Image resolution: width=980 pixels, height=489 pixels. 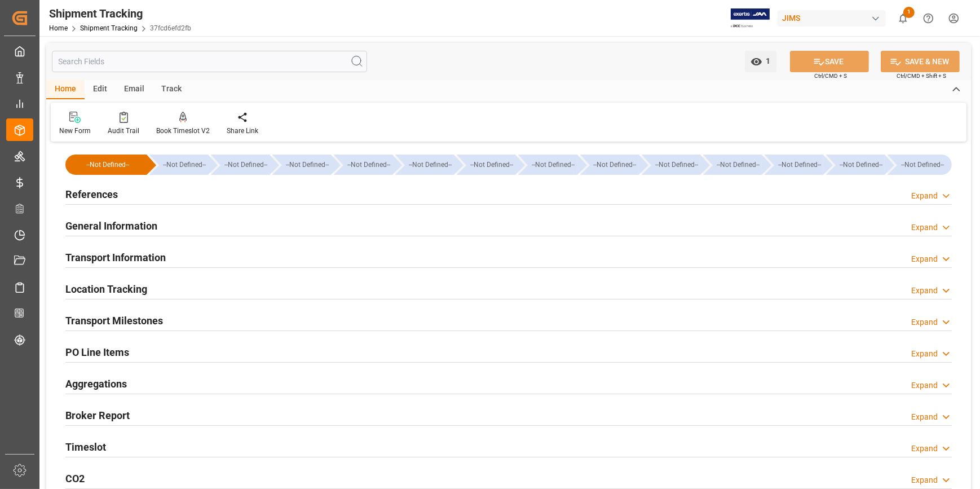 What do you see at coordinates (116, 257) in the screenshot?
I see `h2: Transport Information` at bounding box center [116, 257].